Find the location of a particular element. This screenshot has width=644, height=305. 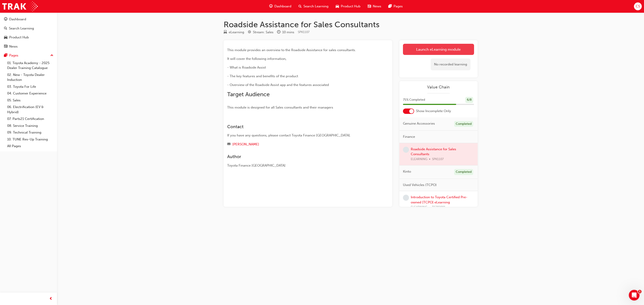

span: - What is Roadside Assist is located at coordinates (247, 68).